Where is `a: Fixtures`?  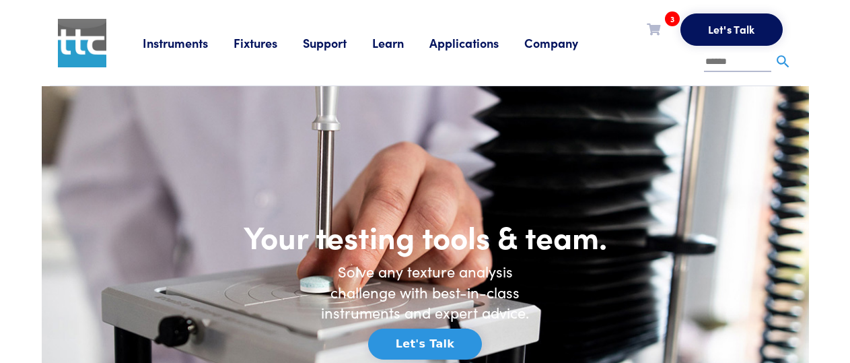
a: Fixtures is located at coordinates (268, 42).